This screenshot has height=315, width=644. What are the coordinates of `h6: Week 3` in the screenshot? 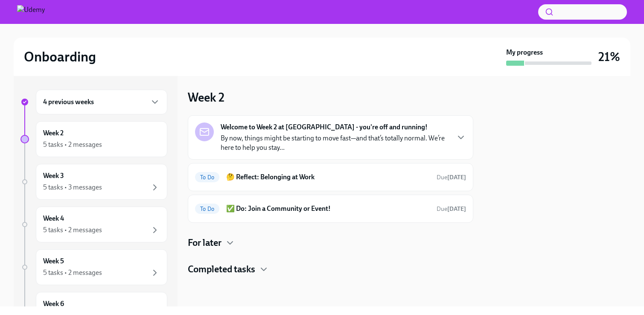 It's located at (53, 176).